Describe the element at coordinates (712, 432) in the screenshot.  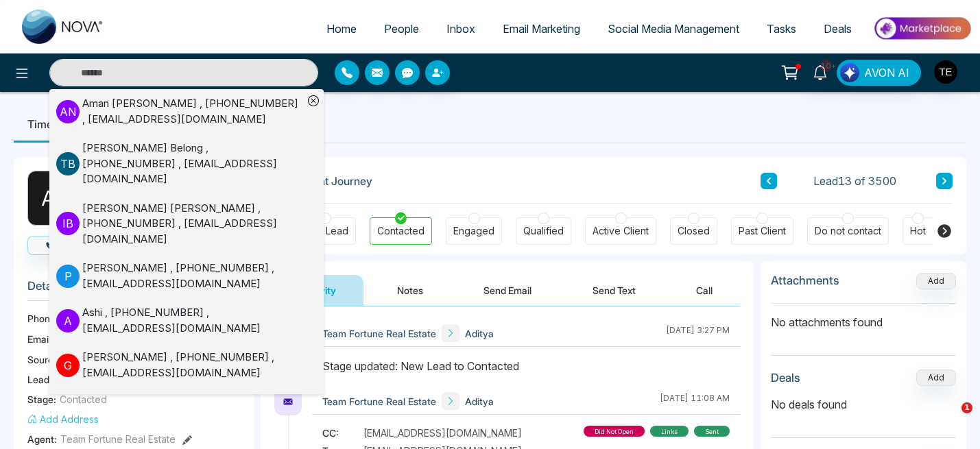
I see `div: sent` at that location.